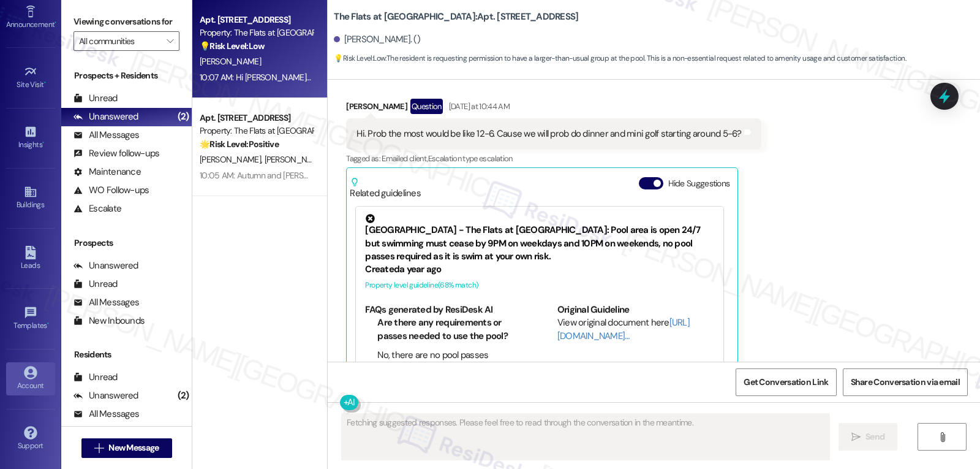 This screenshot has width=980, height=469. Describe the element at coordinates (97, 208) in the screenshot. I see `div: Escalate` at that location.